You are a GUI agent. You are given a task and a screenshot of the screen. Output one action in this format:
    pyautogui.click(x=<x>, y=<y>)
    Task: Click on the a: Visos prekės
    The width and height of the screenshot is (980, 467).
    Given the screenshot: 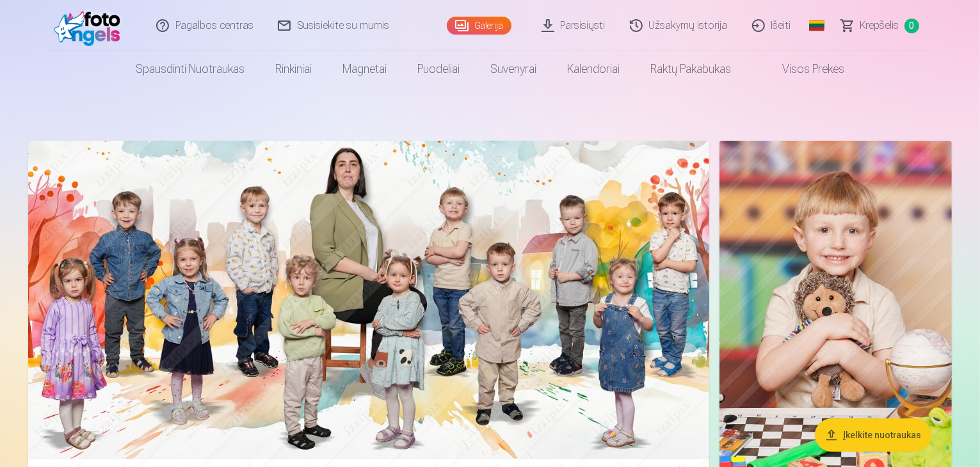 What is the action you would take?
    pyautogui.click(x=802, y=69)
    